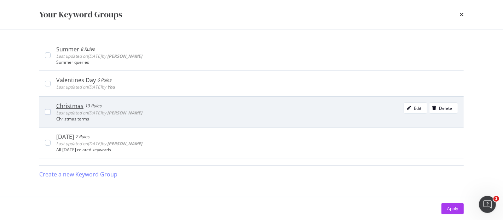 This screenshot has width=503, height=220. What do you see at coordinates (452, 208) in the screenshot?
I see `div: Apply` at bounding box center [452, 208].